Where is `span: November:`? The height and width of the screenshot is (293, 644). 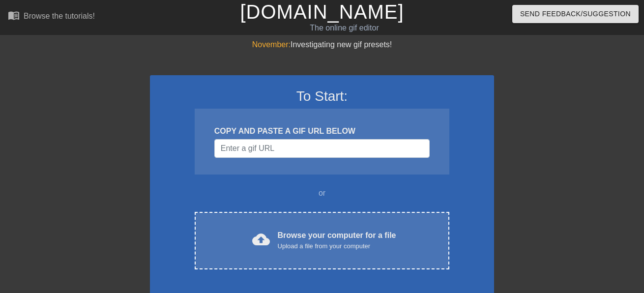
span: November: is located at coordinates (271, 44).